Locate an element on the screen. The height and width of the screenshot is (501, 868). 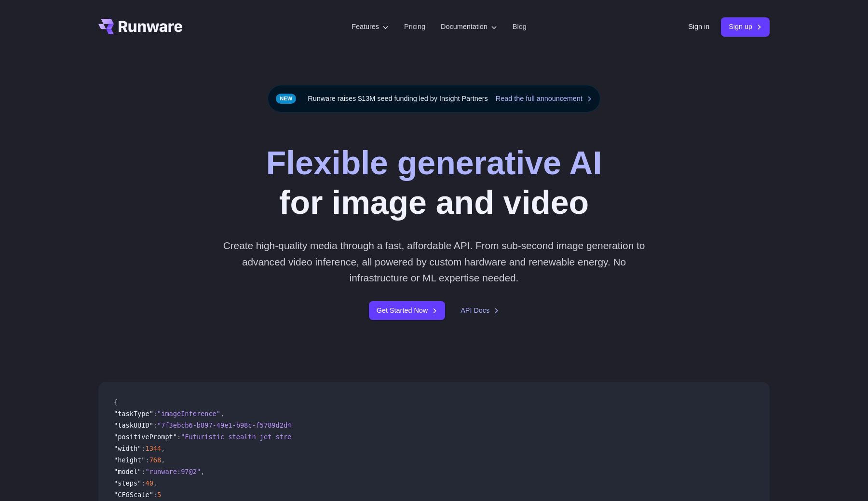
span: "taskType" is located at coordinates (134, 413).